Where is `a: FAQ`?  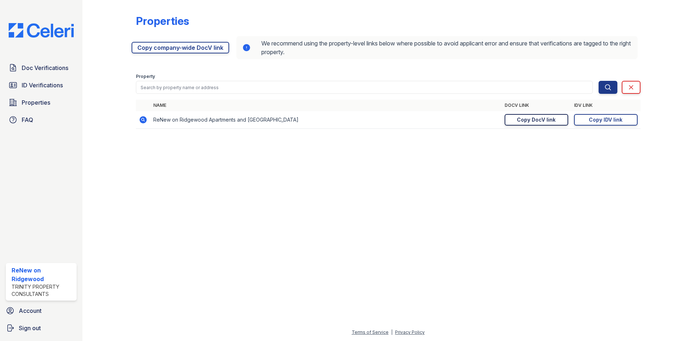 a: FAQ is located at coordinates (41, 120).